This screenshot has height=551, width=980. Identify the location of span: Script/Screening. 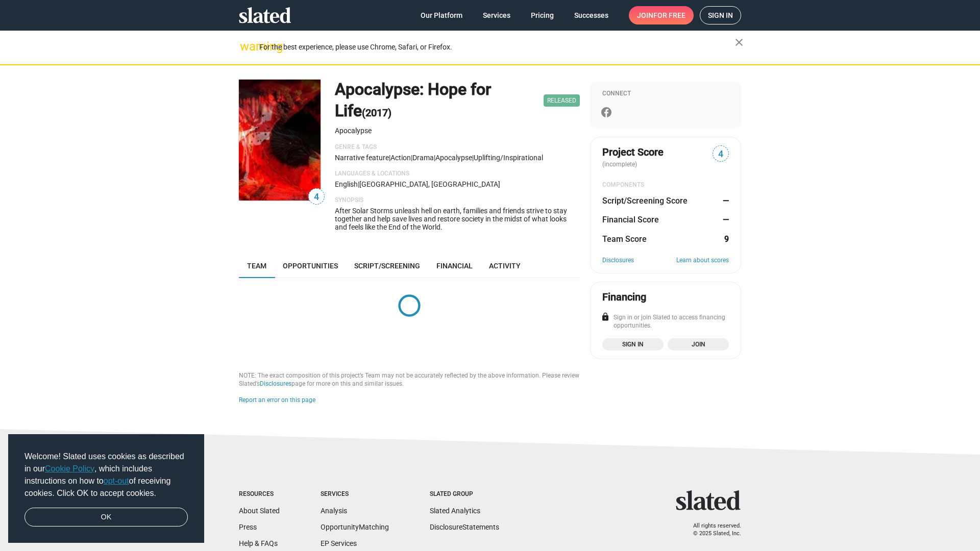
(386, 266).